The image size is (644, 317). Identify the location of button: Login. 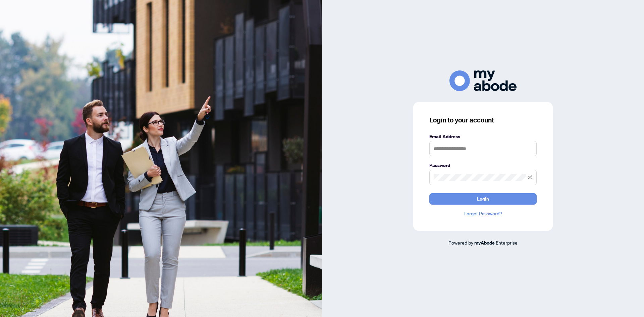
(483, 199).